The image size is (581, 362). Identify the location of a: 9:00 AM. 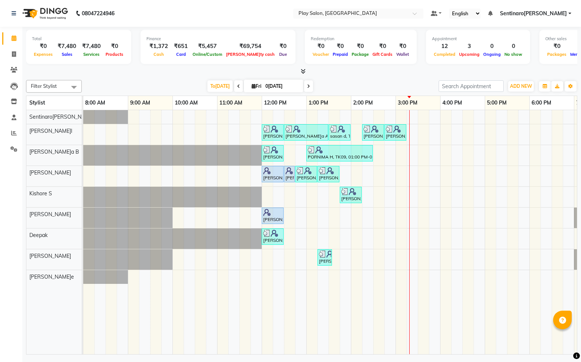
(140, 103).